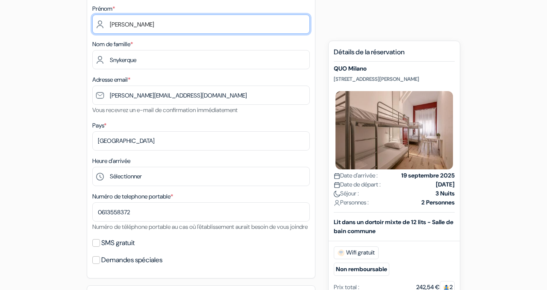  What do you see at coordinates (337, 203) in the screenshot?
I see `img: user_icon.svg` at bounding box center [337, 203].